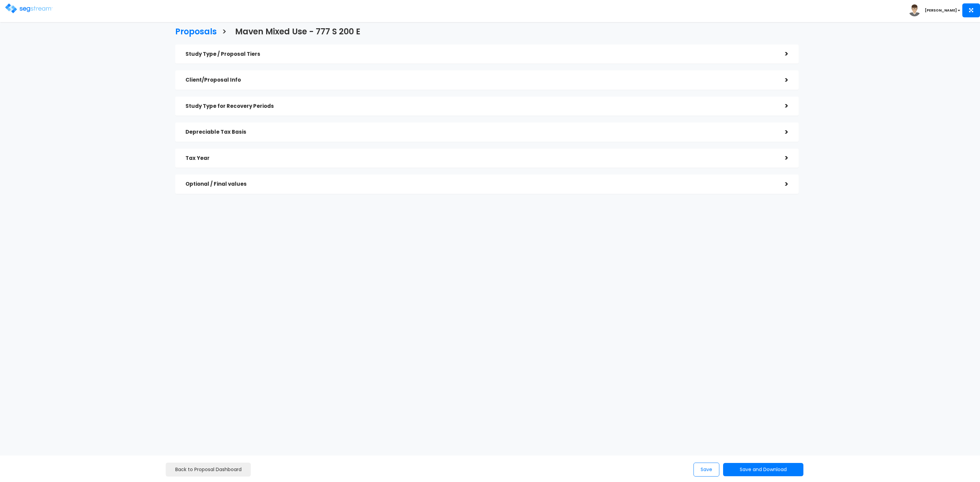  What do you see at coordinates (481, 106) in the screenshot?
I see `h5: Study Type for Recovery Periods` at bounding box center [481, 106].